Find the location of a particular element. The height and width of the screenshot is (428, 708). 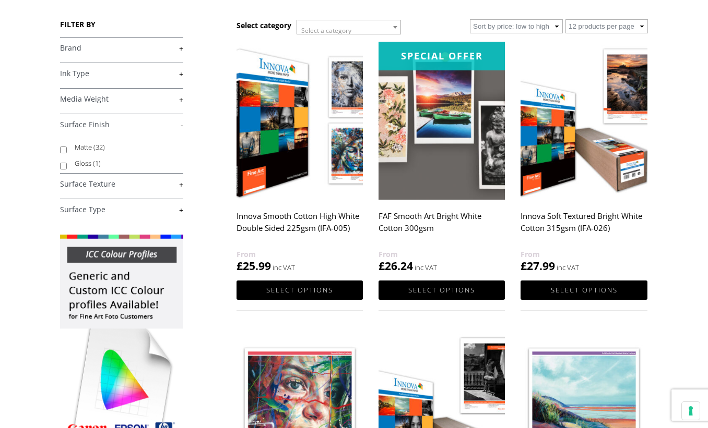

img: Innova Smooth Cotton High White Double Sided 225gsm (IFA-005) is located at coordinates (300, 121).